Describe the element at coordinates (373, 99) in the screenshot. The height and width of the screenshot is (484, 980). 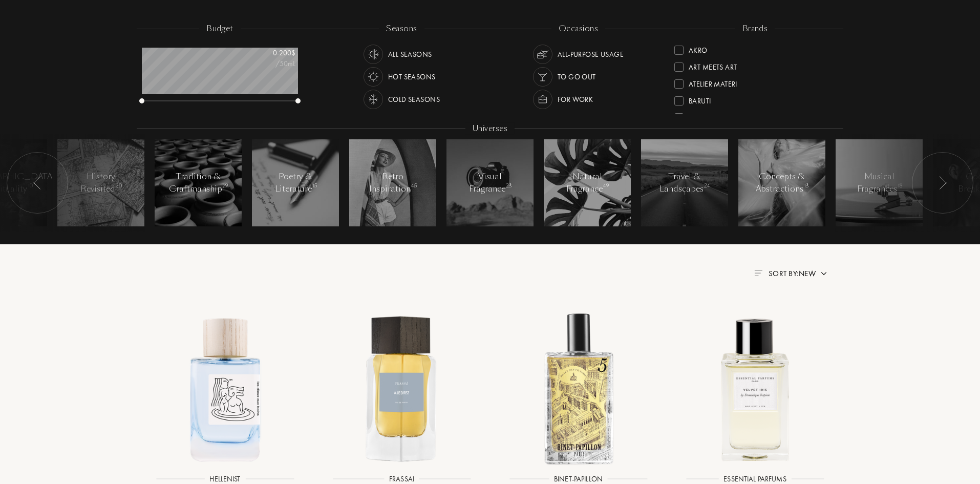
I see `img: usage_season_cold_white.svg` at that location.